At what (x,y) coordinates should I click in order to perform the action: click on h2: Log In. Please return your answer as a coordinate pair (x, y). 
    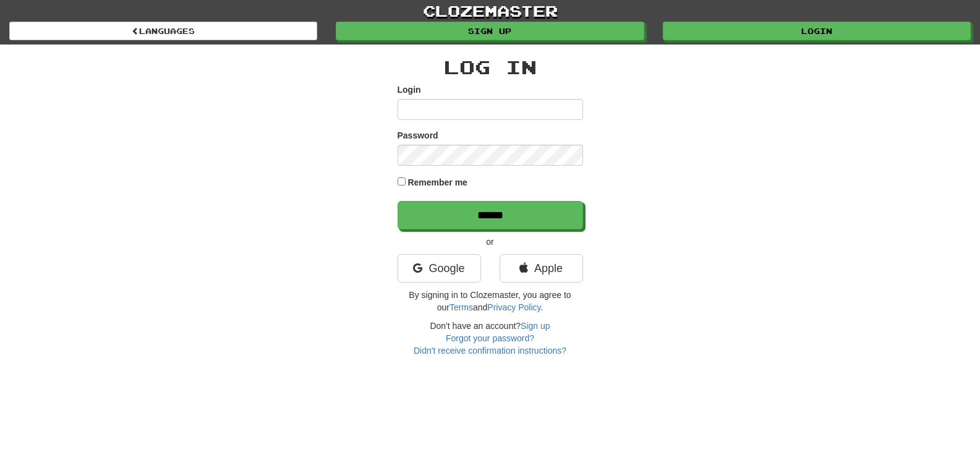
    Looking at the image, I should click on (490, 66).